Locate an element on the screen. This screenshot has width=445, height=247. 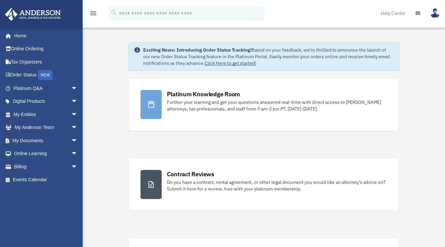
a: Order StatusNEW is located at coordinates (46, 75).